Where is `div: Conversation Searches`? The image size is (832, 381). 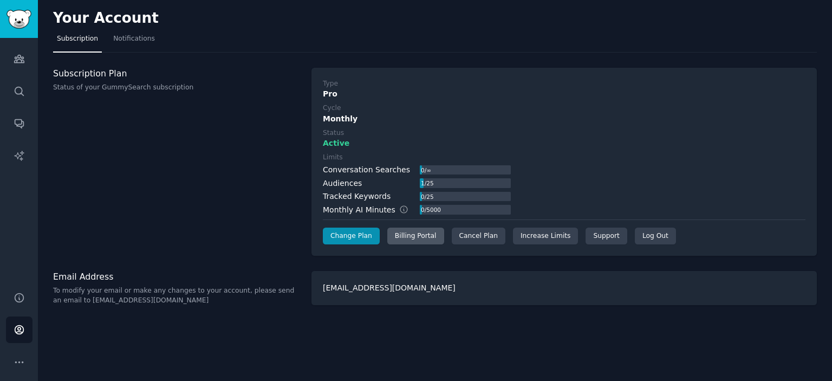 div: Conversation Searches is located at coordinates (366, 169).